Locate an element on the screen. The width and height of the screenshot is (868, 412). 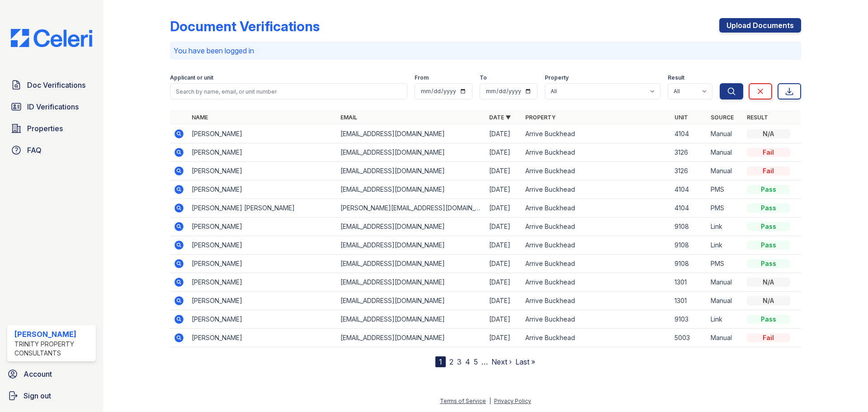
span: Sign out is located at coordinates (37, 396).